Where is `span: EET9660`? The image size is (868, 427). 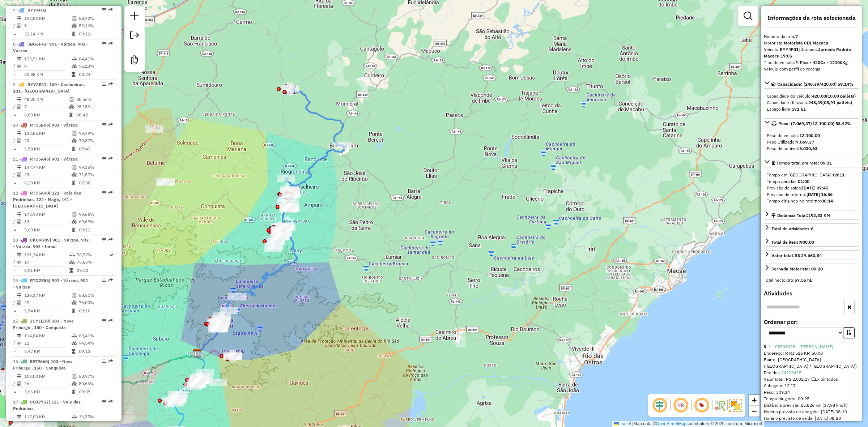 span: EET9660 is located at coordinates (39, 361).